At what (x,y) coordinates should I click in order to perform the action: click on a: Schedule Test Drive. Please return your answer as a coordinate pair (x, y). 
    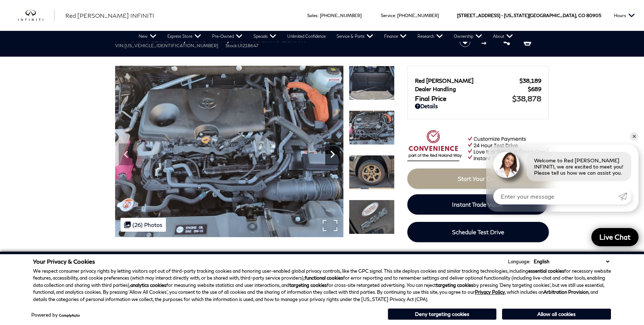
    Looking at the image, I should click on (478, 232).